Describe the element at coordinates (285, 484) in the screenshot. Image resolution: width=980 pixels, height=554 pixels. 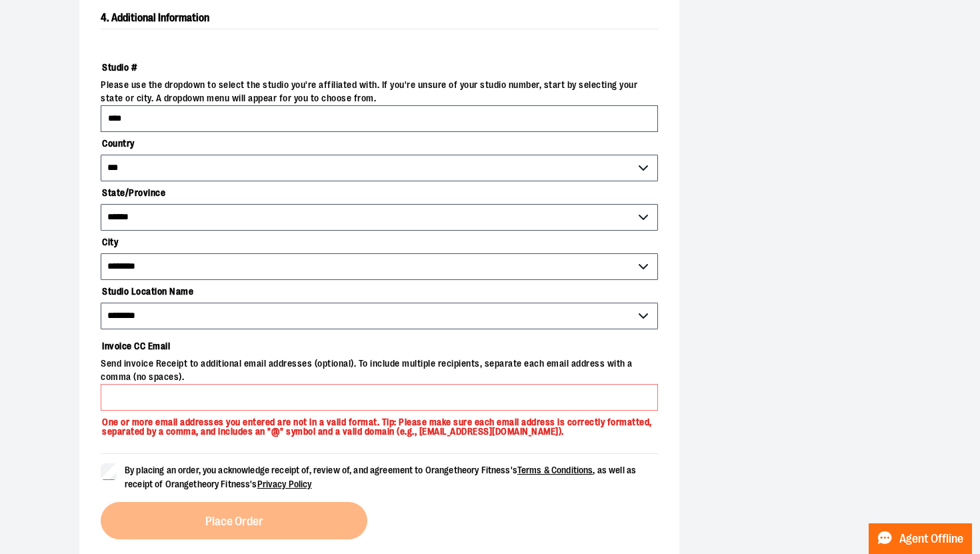
I see `a: Privacy Policy` at that location.